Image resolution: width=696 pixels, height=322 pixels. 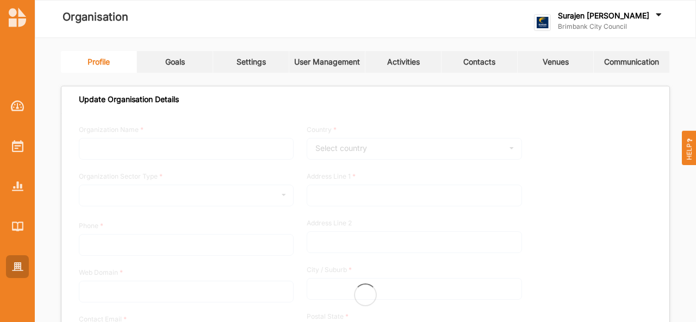 What do you see at coordinates (17, 146) in the screenshot?
I see `img: Activities` at bounding box center [17, 146].